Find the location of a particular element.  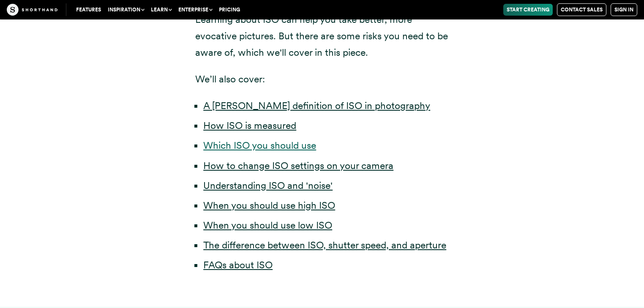

a: Sign in is located at coordinates (624, 10).